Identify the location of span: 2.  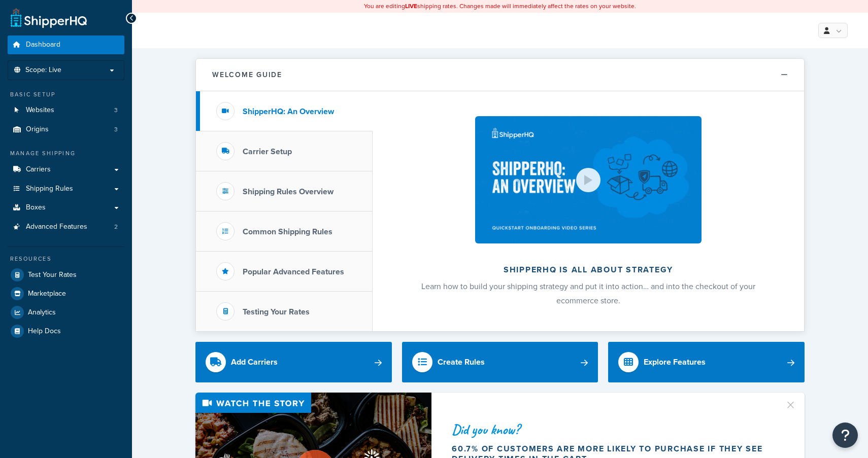
(116, 227).